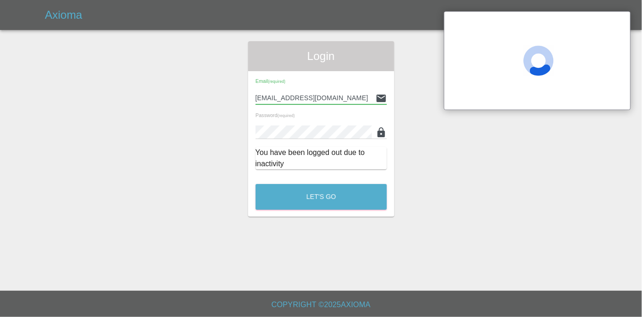 The height and width of the screenshot is (317, 642). I want to click on a: Login, so click(616, 14).